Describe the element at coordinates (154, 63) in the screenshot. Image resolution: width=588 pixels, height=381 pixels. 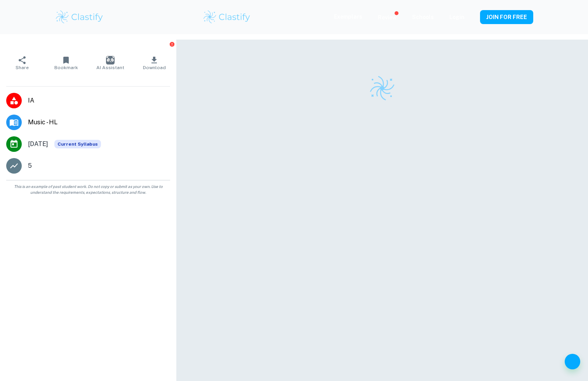
I see `button: Download` at that location.